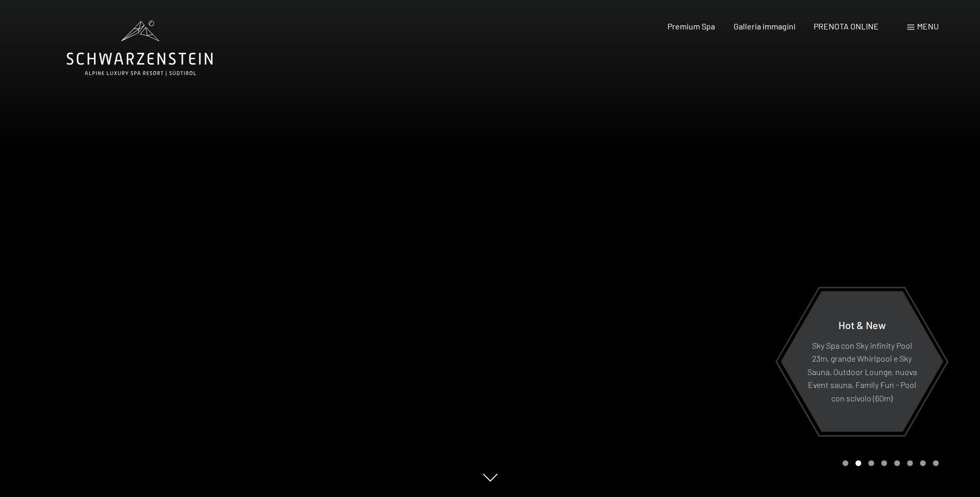  Describe the element at coordinates (691, 25) in the screenshot. I see `a: Premium Spa` at that location.